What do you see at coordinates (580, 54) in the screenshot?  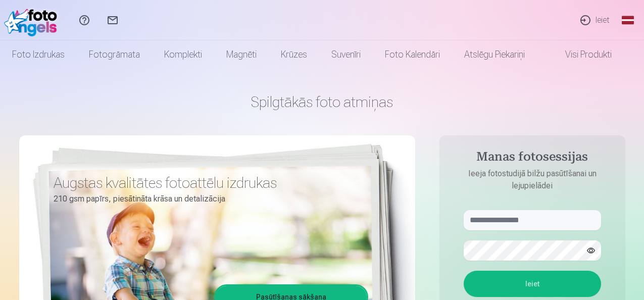 I see `a: Visi produkti` at bounding box center [580, 54].